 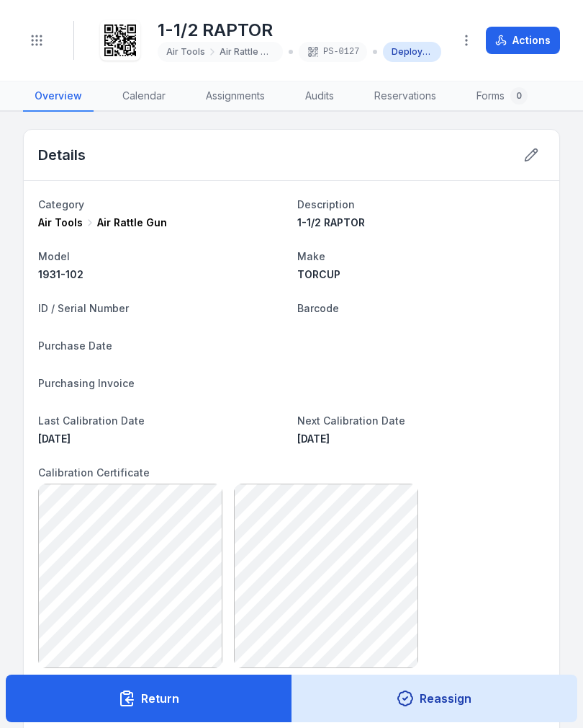 What do you see at coordinates (333, 52) in the screenshot?
I see `div: PS-0127` at bounding box center [333, 52].